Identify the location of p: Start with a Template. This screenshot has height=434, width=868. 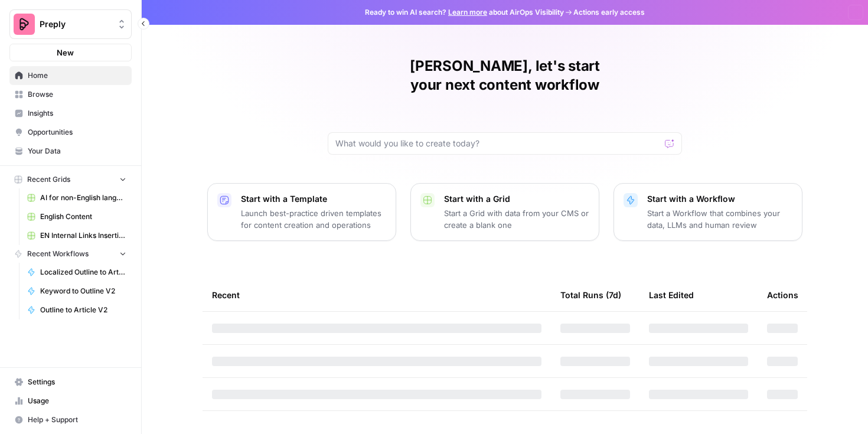
(313, 199).